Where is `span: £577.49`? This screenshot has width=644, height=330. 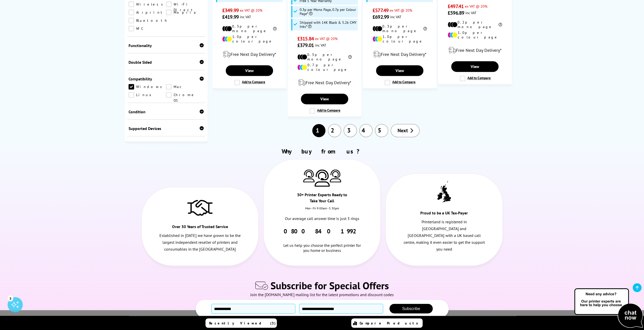
span: £577.49 is located at coordinates (380, 10).